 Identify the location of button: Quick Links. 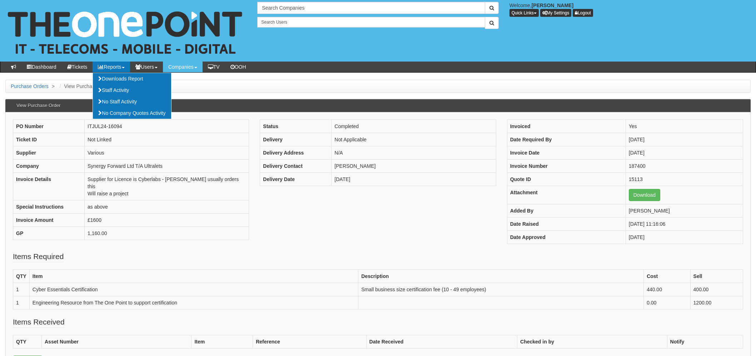
(524, 13).